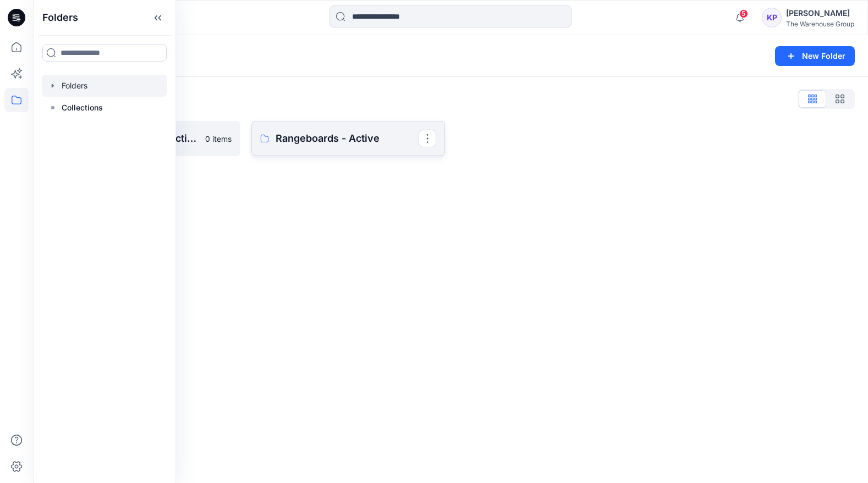 The height and width of the screenshot is (483, 868). Describe the element at coordinates (348, 139) in the screenshot. I see `a: Rangeboards - Active` at that location.